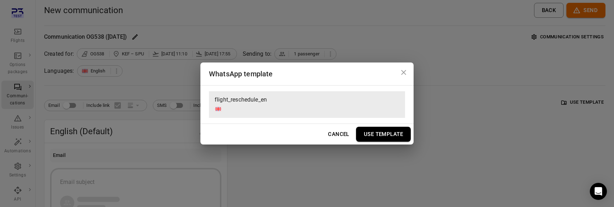 This screenshot has width=614, height=207. I want to click on div: flight_reschedule_en, so click(307, 104).